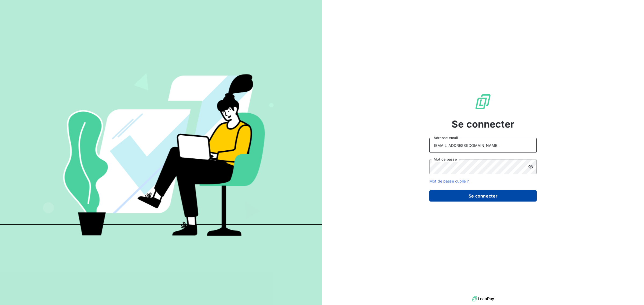 Image resolution: width=644 pixels, height=305 pixels. I want to click on button: Se connecter, so click(483, 196).